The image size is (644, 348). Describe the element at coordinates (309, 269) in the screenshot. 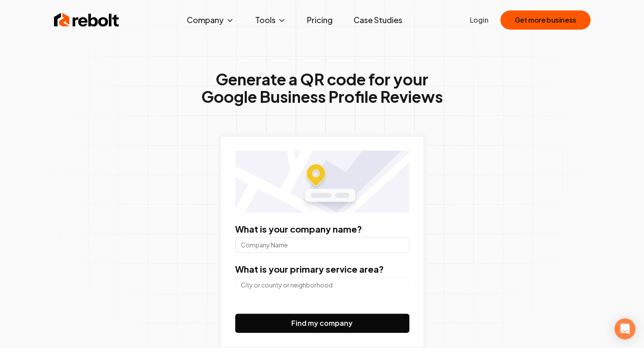

I see `label: What is your primary service area?` at that location.